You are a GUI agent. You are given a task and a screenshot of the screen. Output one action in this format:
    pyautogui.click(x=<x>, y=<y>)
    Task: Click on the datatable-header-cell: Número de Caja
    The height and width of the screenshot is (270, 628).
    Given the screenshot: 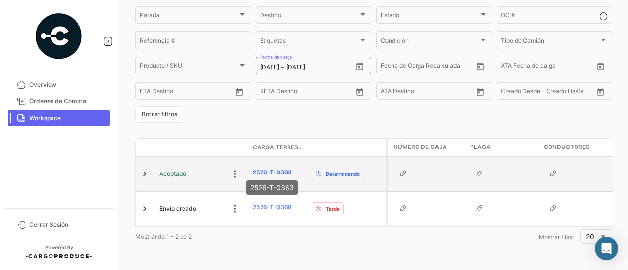 What is the action you would take?
    pyautogui.click(x=427, y=148)
    